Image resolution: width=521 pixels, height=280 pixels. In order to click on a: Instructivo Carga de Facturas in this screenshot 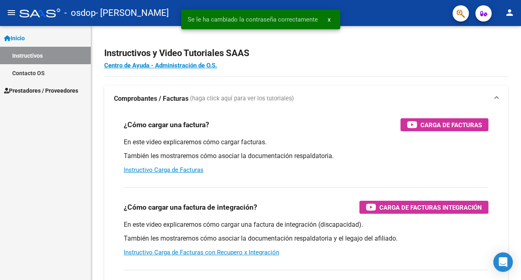, I will do `click(164, 170)`.